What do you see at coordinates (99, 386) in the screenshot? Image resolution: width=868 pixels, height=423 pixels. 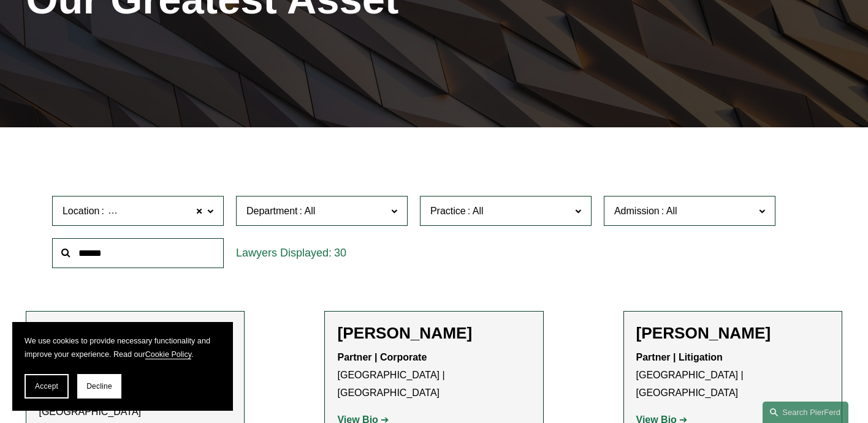 I see `button: Decline` at bounding box center [99, 386].